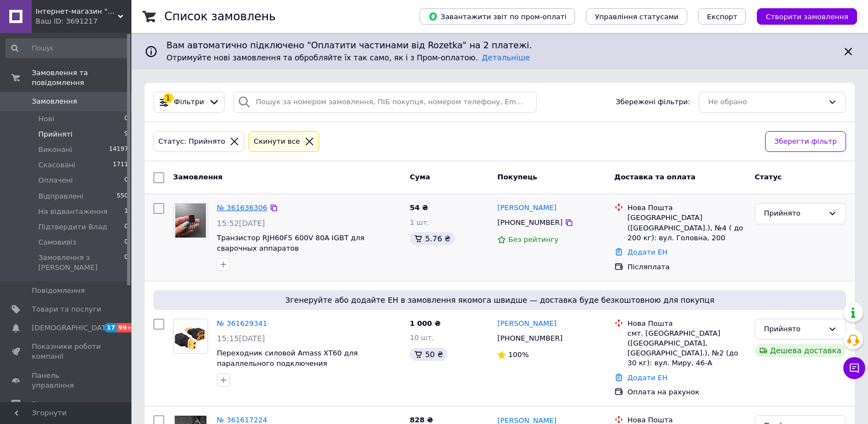 The width and height of the screenshot is (868, 424). I want to click on span: Зберегти фільтр, so click(805, 142).